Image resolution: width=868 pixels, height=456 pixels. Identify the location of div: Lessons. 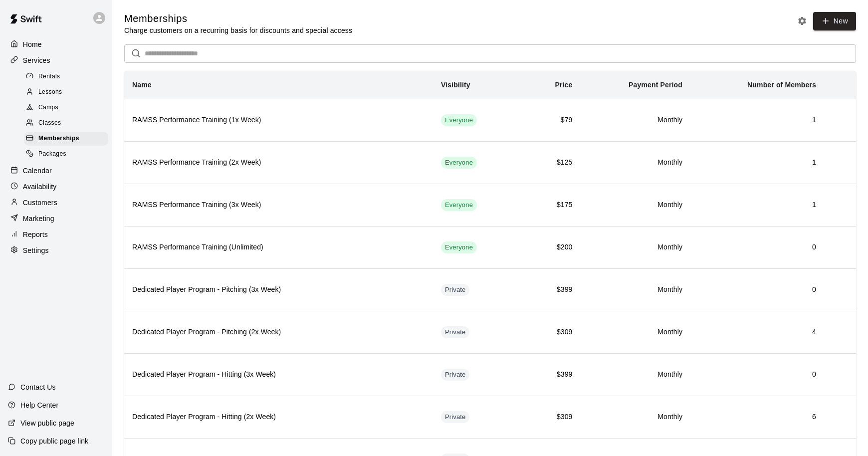
(66, 92).